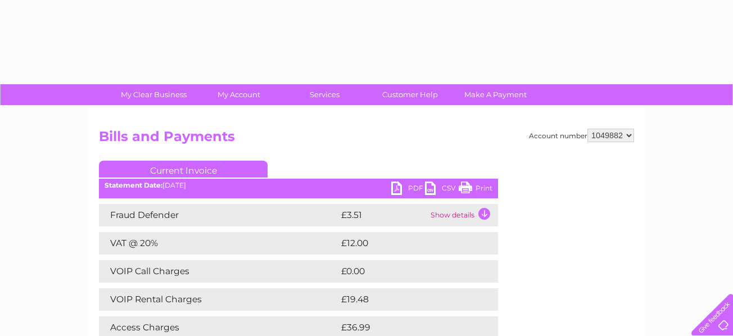 The width and height of the screenshot is (733, 336). I want to click on td: £19.48, so click(407, 300).